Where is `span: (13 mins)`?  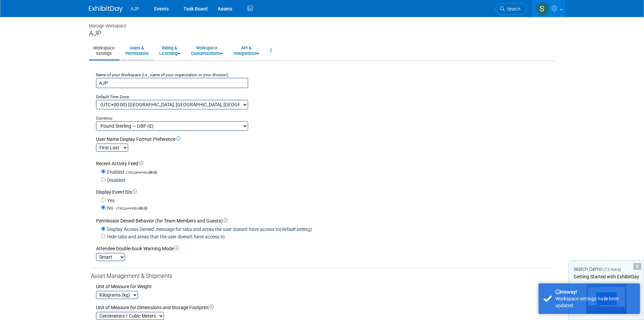
span: (13 mins) is located at coordinates (612, 270).